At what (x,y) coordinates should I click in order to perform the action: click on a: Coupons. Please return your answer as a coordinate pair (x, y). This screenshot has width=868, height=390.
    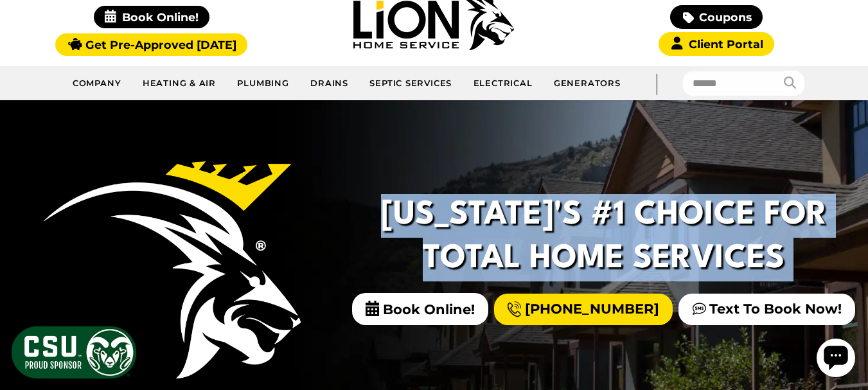
    Looking at the image, I should click on (716, 17).